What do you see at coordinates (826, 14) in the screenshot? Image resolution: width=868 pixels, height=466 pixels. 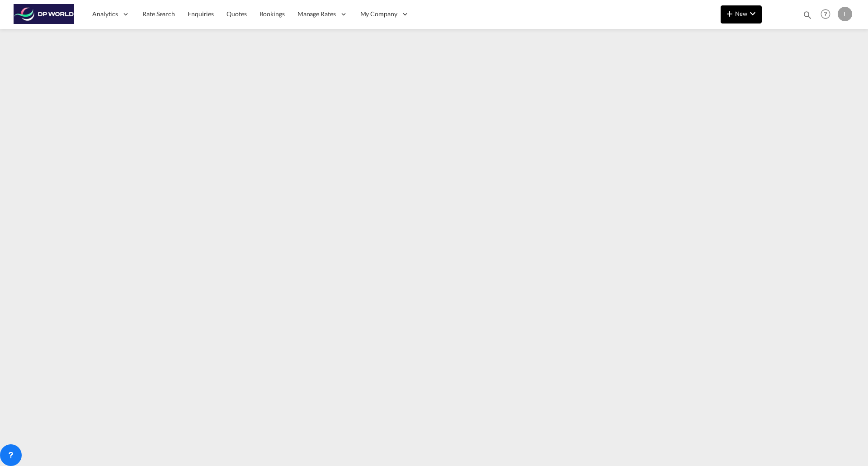 I see `span: Help` at bounding box center [826, 14].